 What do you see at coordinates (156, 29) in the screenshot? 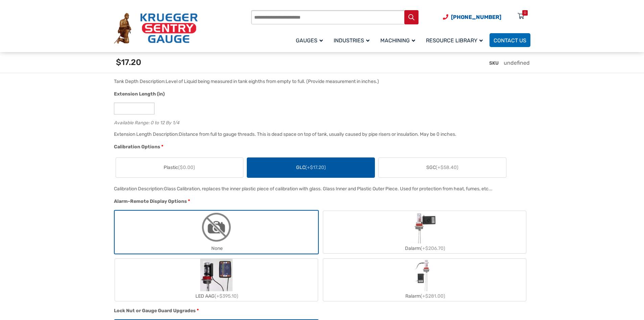
I see `img: Krueger Sentry Gauge` at bounding box center [156, 29].